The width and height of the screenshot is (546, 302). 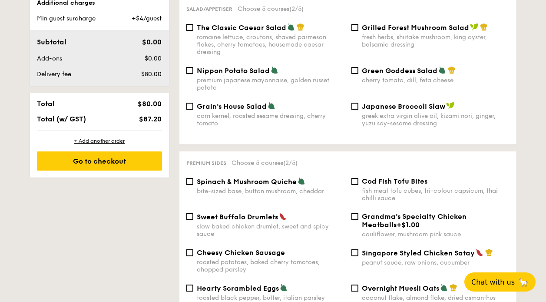 I want to click on div: fresh herbs, shiitake mushroom, king oyster, balsamic dressing, so click(x=436, y=41).